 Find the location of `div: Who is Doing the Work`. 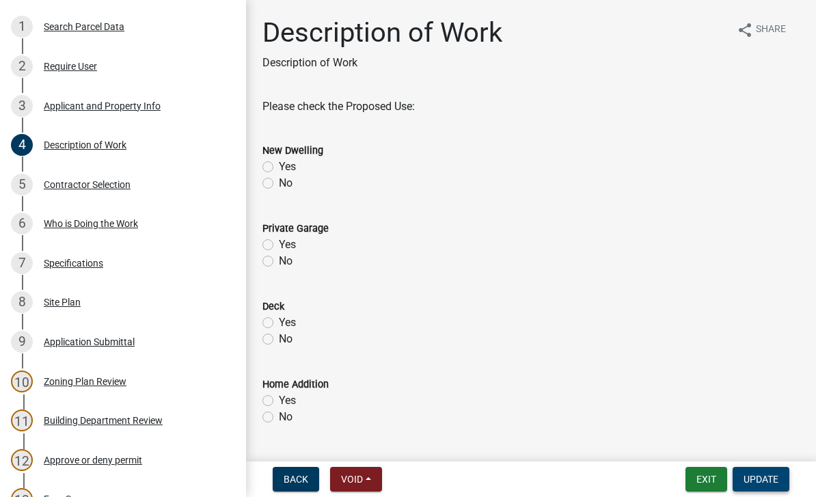

div: Who is Doing the Work is located at coordinates (91, 224).